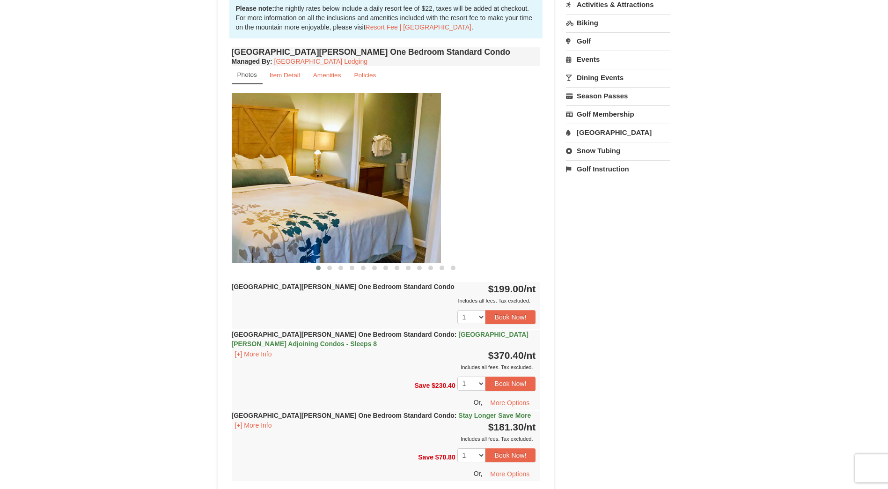 Image resolution: width=888 pixels, height=489 pixels. What do you see at coordinates (285, 75) in the screenshot?
I see `a: Item Detail` at bounding box center [285, 75].